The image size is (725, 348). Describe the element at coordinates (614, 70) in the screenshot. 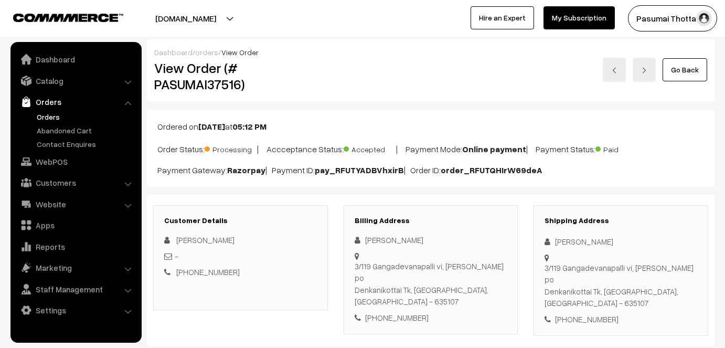

I see `img: left-arrow.png` at that location.